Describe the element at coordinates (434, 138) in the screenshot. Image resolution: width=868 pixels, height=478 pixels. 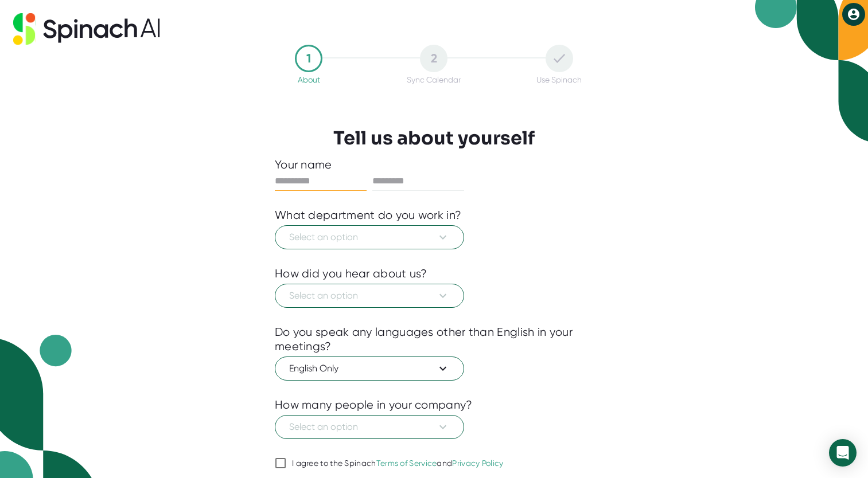
I see `h3: Tell us about yourself` at that location.